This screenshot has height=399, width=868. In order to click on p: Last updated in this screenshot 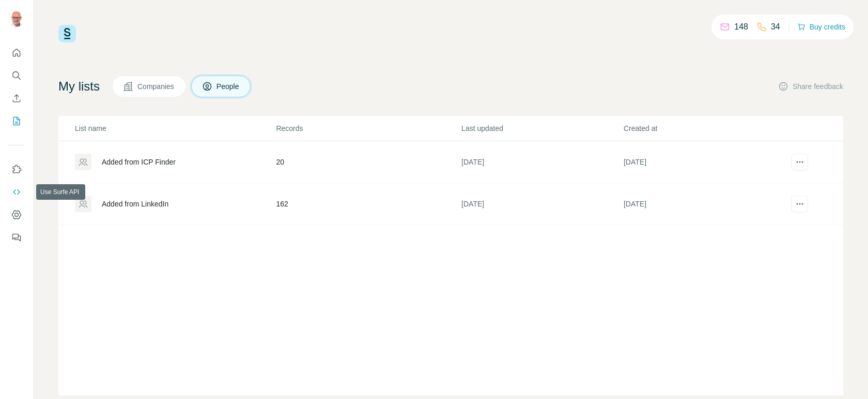, I will do `click(542, 128)`.